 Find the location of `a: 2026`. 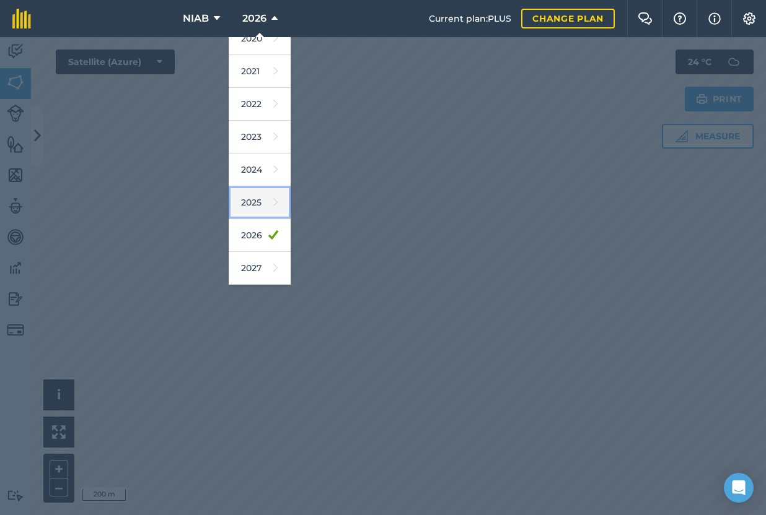

a: 2026 is located at coordinates (260, 235).